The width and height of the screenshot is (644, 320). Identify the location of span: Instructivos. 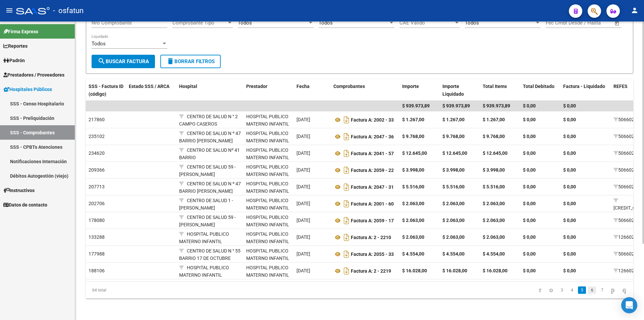
(19, 190).